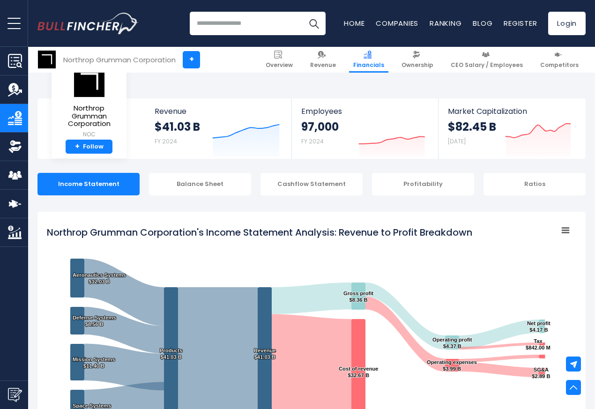 This screenshot has width=595, height=409. I want to click on div: Cashflow Statement, so click(312, 184).